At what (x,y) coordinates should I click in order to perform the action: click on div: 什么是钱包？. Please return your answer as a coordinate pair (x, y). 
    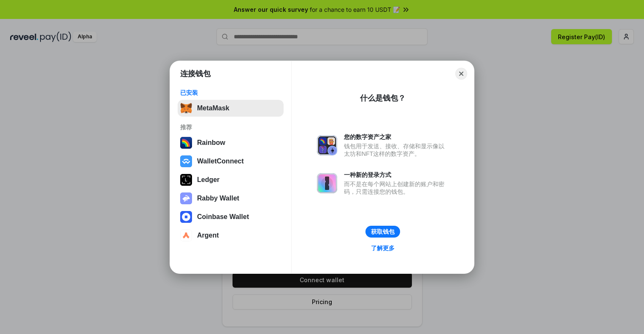
    Looking at the image, I should click on (383, 98).